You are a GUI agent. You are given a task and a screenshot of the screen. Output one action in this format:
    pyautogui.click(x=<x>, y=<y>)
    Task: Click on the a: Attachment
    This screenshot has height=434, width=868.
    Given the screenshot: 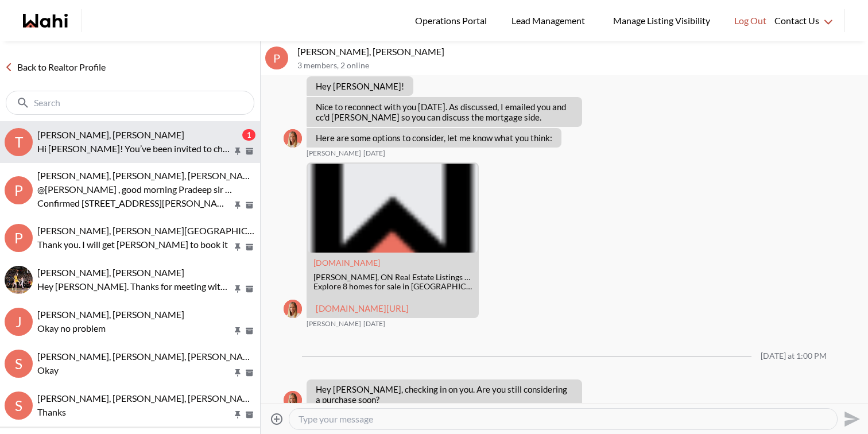 What is the action you would take?
    pyautogui.click(x=346, y=262)
    